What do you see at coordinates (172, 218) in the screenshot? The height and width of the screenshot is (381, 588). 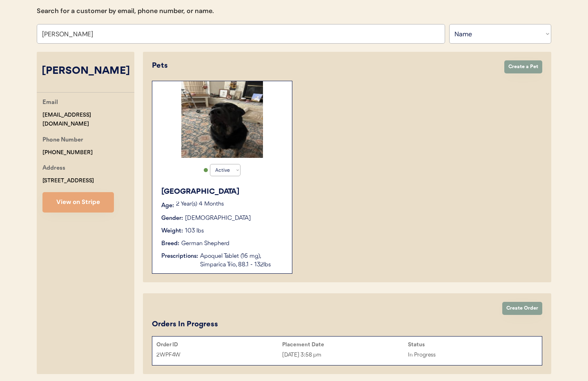 I see `div: Gender:` at bounding box center [172, 218].